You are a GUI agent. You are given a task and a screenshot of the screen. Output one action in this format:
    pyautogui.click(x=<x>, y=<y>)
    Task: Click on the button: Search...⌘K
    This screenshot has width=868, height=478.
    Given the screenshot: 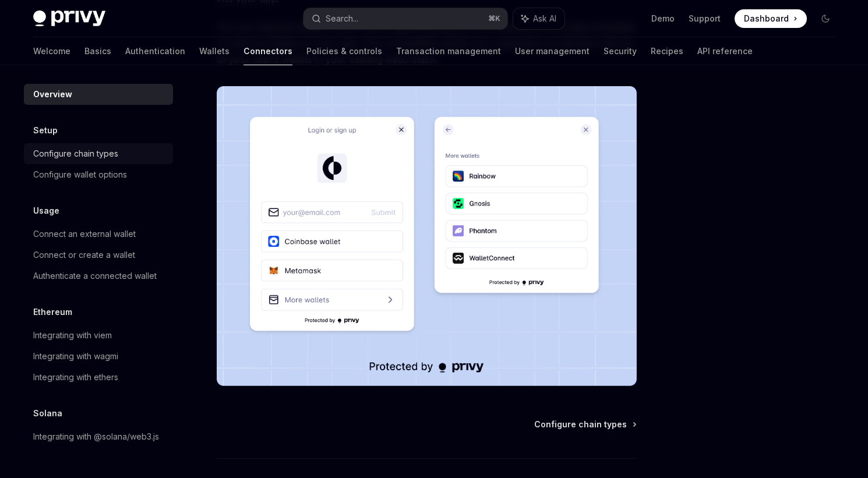 What is the action you would take?
    pyautogui.click(x=405, y=19)
    